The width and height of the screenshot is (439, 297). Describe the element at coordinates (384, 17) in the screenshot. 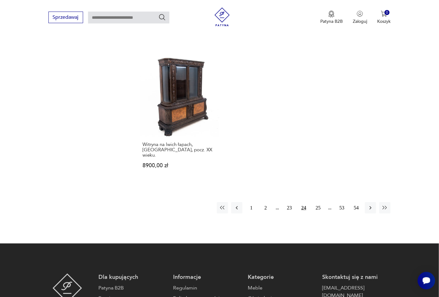

I see `button: 0Koszyk` at that location.